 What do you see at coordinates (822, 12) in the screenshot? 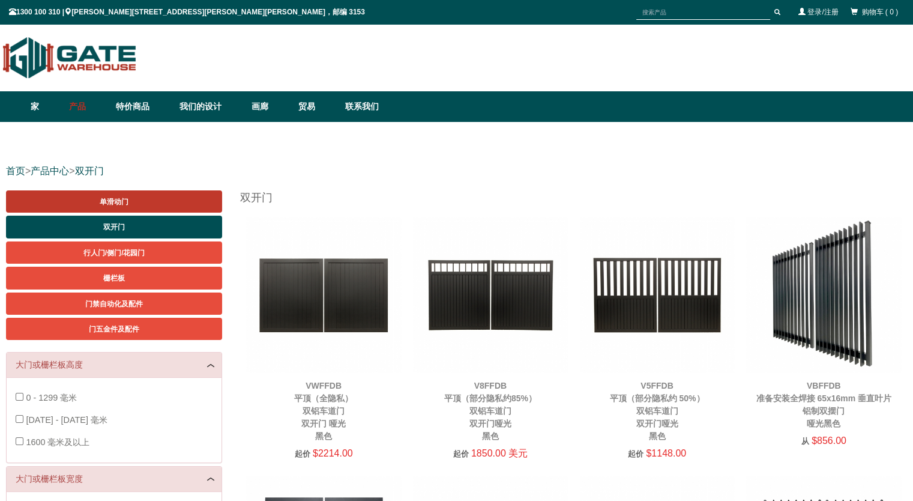
I see `a: 登录/注册` at bounding box center [822, 12].